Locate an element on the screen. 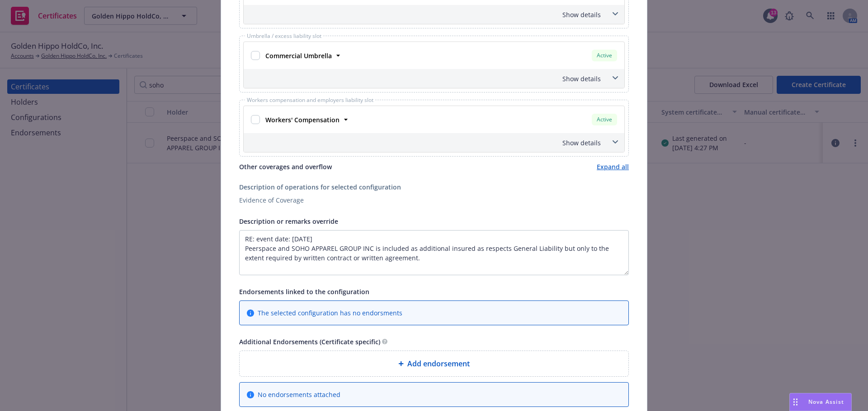  strong: Workers' Compensation is located at coordinates (302, 120).